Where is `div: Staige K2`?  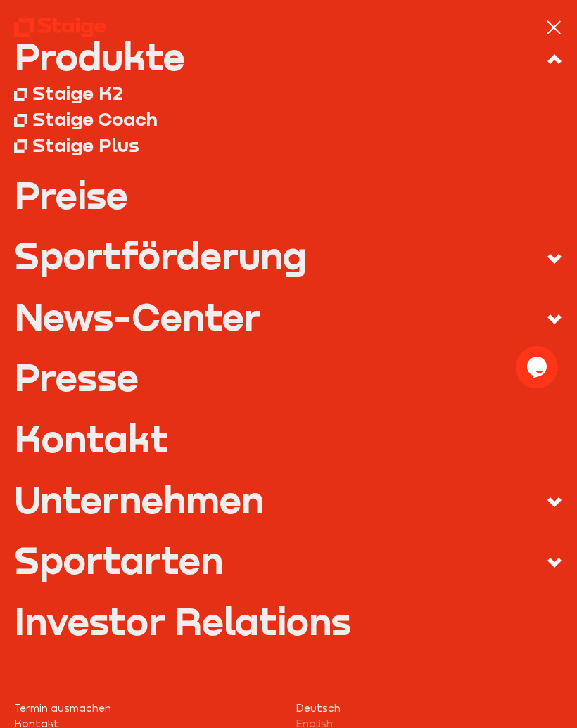 div: Staige K2 is located at coordinates (78, 93).